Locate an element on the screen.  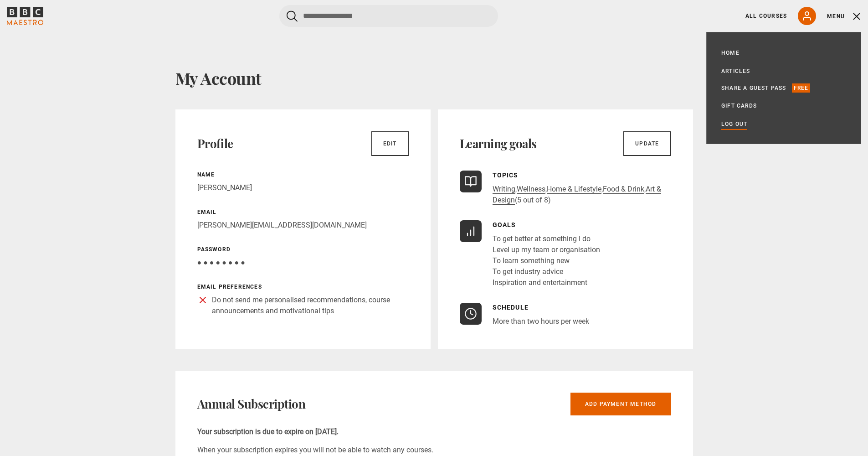
p: Goals is located at coordinates (546, 224).